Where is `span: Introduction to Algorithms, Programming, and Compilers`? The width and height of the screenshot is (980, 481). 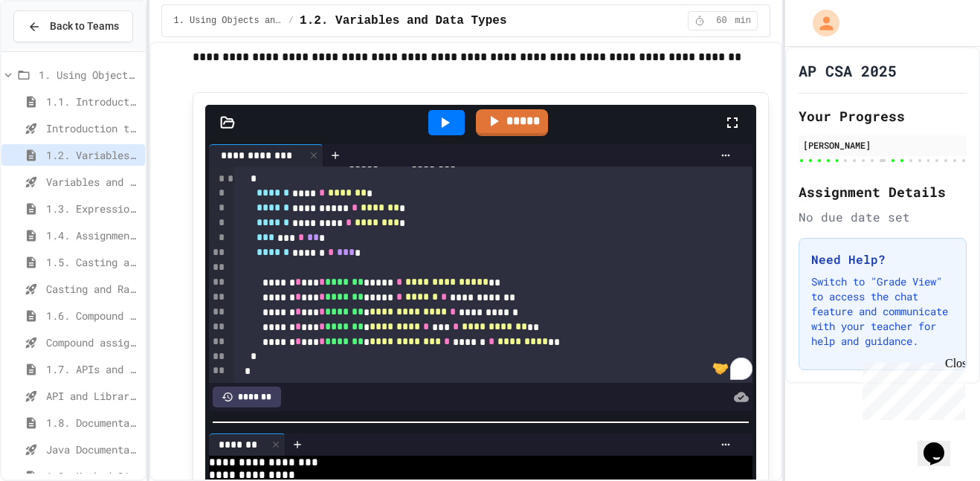
span: Introduction to Algorithms, Programming, and Compilers is located at coordinates (92, 128).